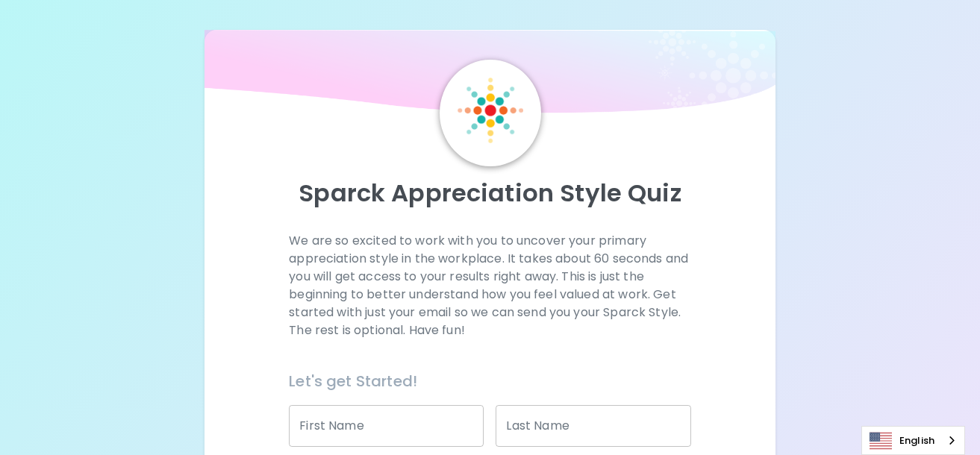  What do you see at coordinates (912, 441) in the screenshot?
I see `aside: Language selected: English` at bounding box center [912, 441].